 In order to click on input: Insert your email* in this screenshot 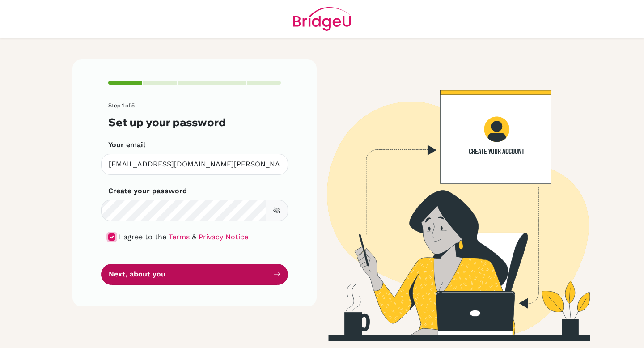, I will do `click(194, 164)`.